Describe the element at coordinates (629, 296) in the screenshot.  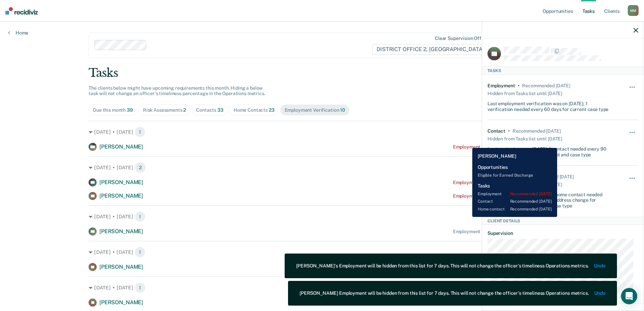
I see `div: Open Intercom Messenger` at that location.